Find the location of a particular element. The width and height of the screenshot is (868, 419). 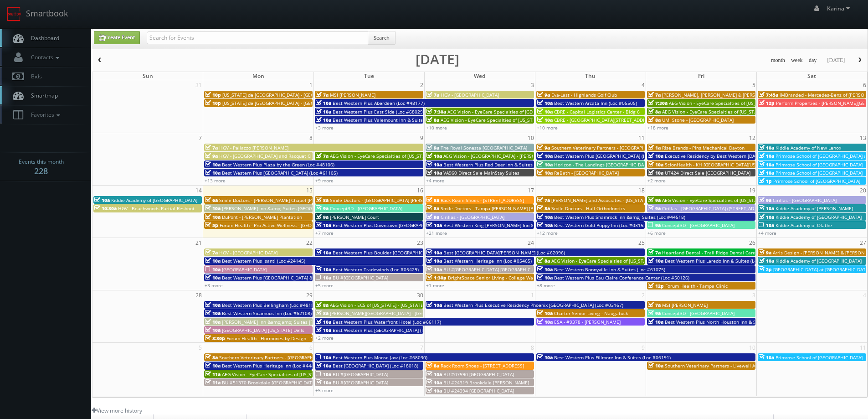

span: Heartland Dental - Trail Ridge Dental Care is located at coordinates (708, 253).